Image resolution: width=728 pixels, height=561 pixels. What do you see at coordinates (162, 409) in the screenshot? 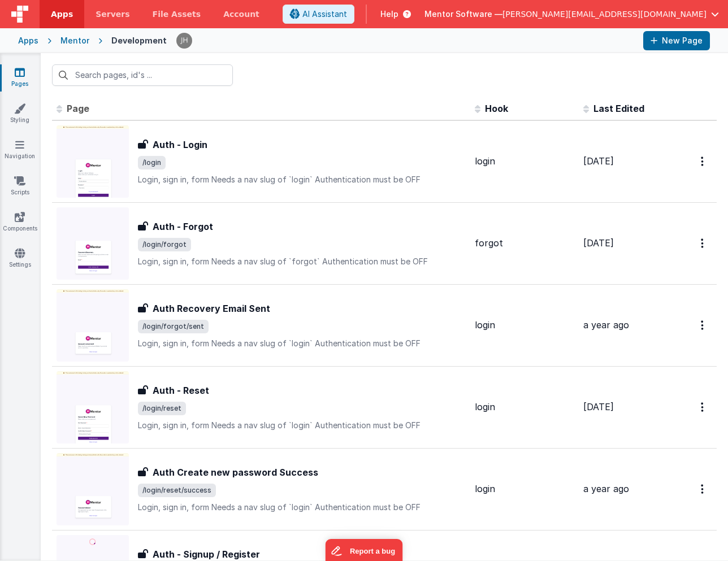
I see `span: /login/reset` at bounding box center [162, 409].